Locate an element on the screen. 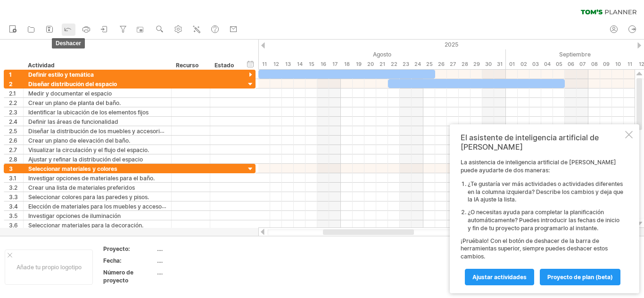 The width and height of the screenshot is (644, 298). a: deshacer is located at coordinates (69, 30).